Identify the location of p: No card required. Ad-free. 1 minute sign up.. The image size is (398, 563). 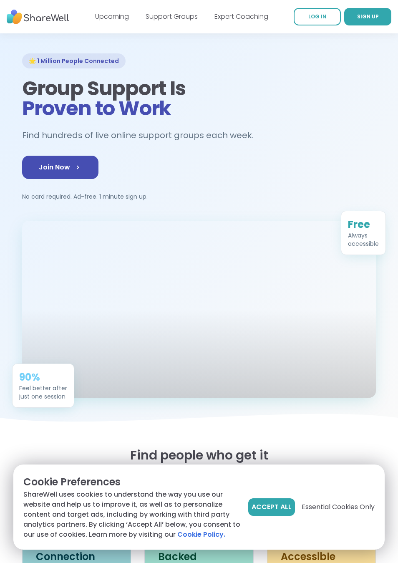
(199, 197).